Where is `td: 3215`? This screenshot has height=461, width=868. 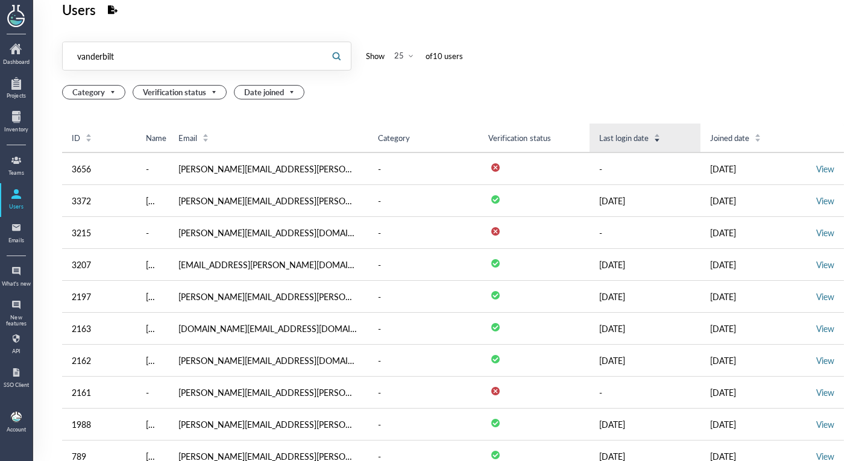
td: 3215 is located at coordinates (99, 233).